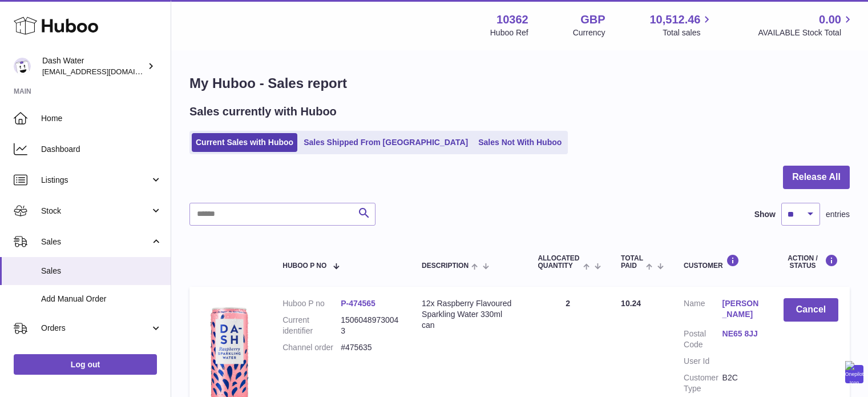 This screenshot has height=397, width=868. What do you see at coordinates (837, 214) in the screenshot?
I see `span: entries` at bounding box center [837, 214].